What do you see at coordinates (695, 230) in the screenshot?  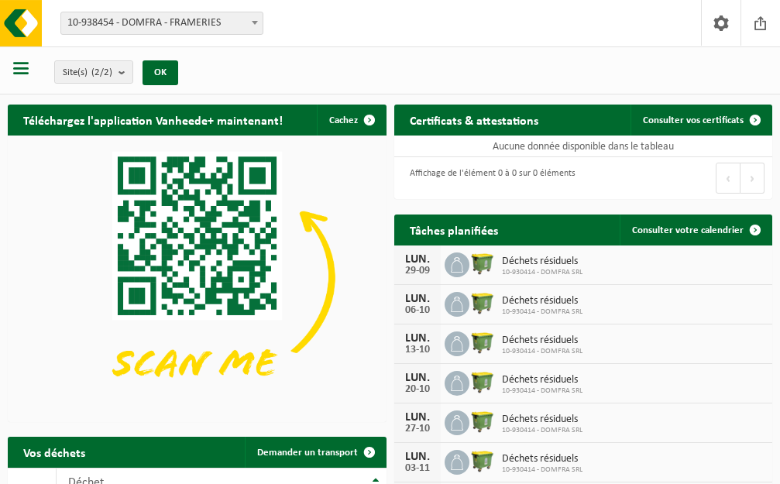 I see `a: Consulter votre calendrier` at bounding box center [695, 230].